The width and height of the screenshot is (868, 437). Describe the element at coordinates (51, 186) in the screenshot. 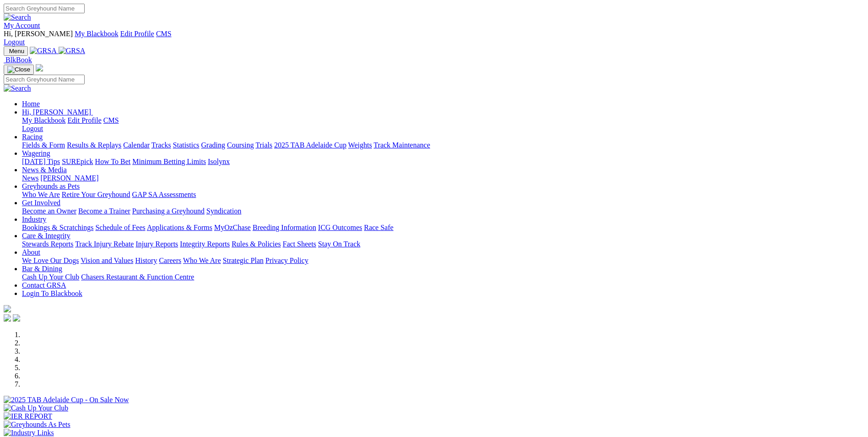

I see `a: Greyhounds as Pets` at that location.